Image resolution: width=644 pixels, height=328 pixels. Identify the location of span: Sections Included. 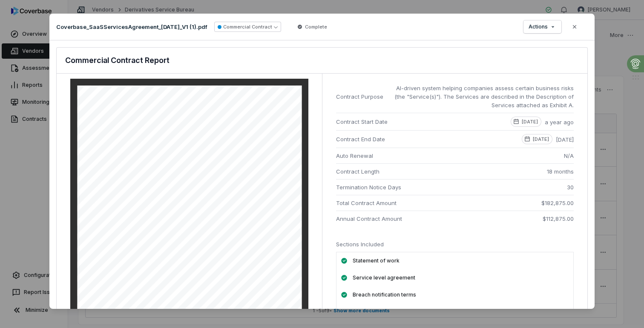
(360, 244).